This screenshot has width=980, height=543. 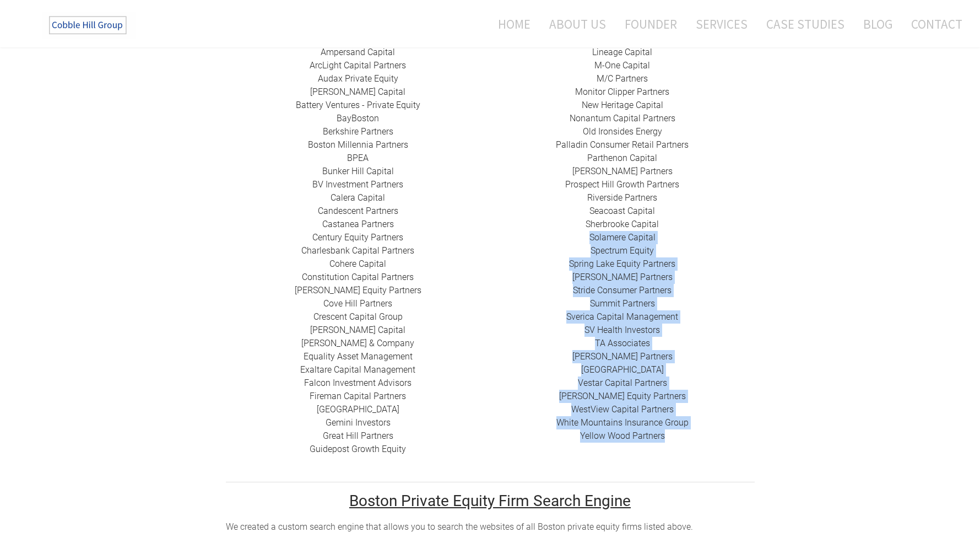 What do you see at coordinates (622, 290) in the screenshot?
I see `a: Stride Consumer Partners` at bounding box center [622, 290].